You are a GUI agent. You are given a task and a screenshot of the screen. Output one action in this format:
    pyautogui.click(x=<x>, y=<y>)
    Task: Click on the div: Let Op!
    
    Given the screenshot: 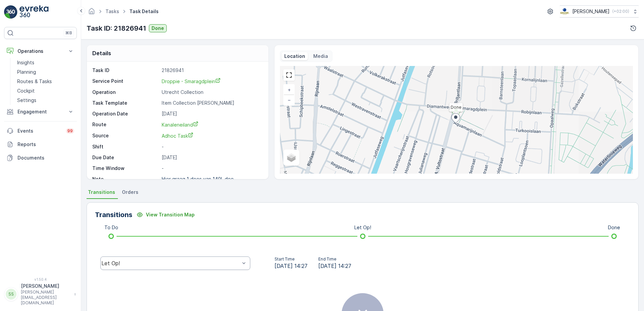 What is the action you would take?
    pyautogui.click(x=170, y=263)
    